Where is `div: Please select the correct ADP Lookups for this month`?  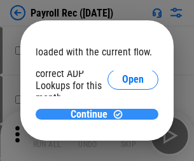
div: Please select the correct ADP Lookups for this month is located at coordinates (71, 80).